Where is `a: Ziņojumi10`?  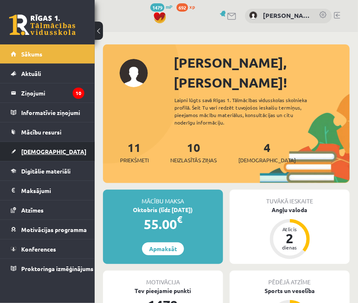 a: Ziņojumi10 is located at coordinates (47, 93).